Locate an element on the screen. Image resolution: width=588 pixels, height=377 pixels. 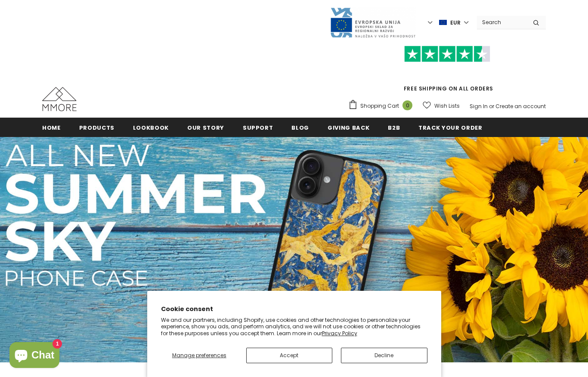
a: support is located at coordinates (258, 128).